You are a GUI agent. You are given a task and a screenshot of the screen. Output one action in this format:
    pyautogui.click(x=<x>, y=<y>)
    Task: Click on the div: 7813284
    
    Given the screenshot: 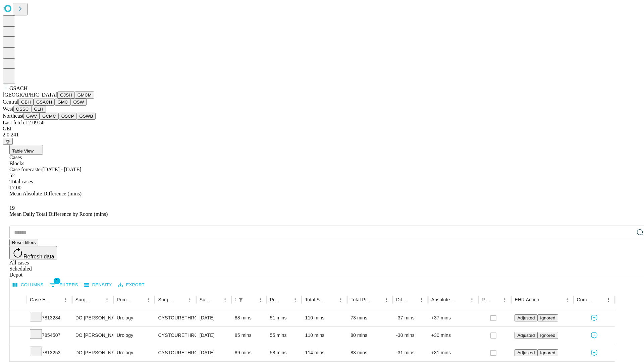 What is the action you would take?
    pyautogui.click(x=49, y=318)
    